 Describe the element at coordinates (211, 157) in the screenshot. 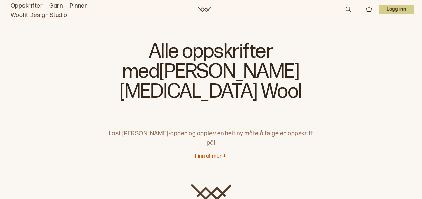

I see `button: Finn ut mer` at that location.